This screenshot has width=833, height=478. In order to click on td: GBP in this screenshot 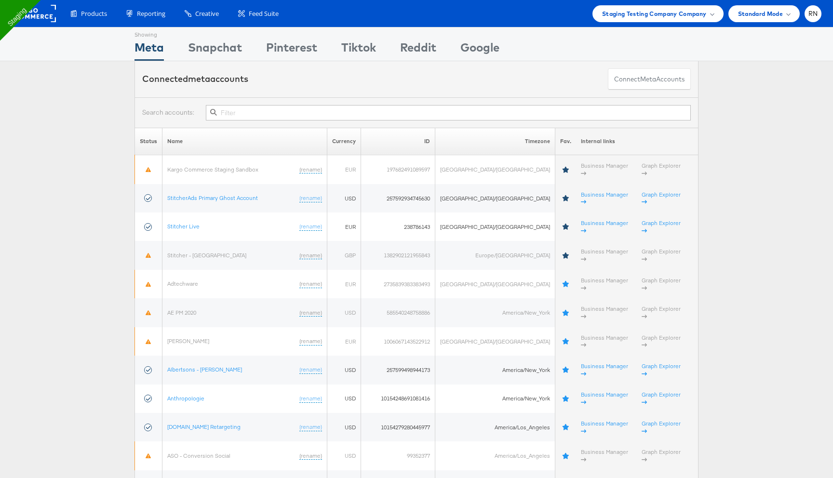, I will do `click(344, 255)`.